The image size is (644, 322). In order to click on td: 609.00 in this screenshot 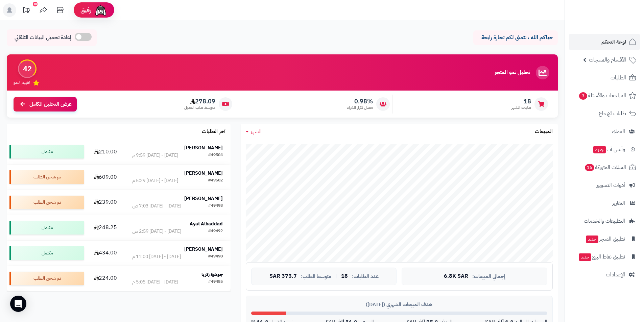, I will do `click(105, 177)`.